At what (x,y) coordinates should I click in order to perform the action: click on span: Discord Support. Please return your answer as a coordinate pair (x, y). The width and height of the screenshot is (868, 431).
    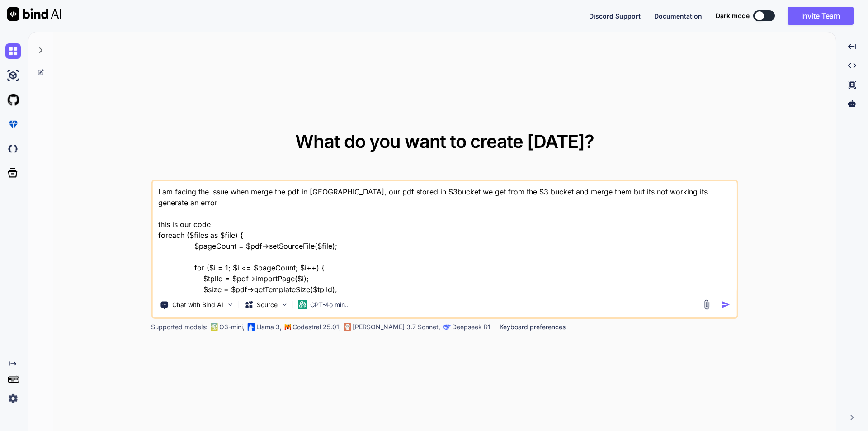
    Looking at the image, I should click on (615, 16).